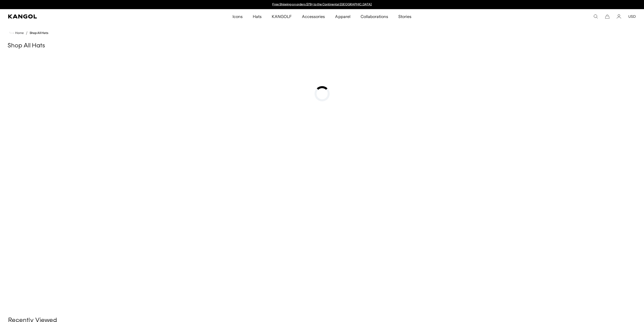  Describe the element at coordinates (374, 16) in the screenshot. I see `span: Collaborations` at that location.